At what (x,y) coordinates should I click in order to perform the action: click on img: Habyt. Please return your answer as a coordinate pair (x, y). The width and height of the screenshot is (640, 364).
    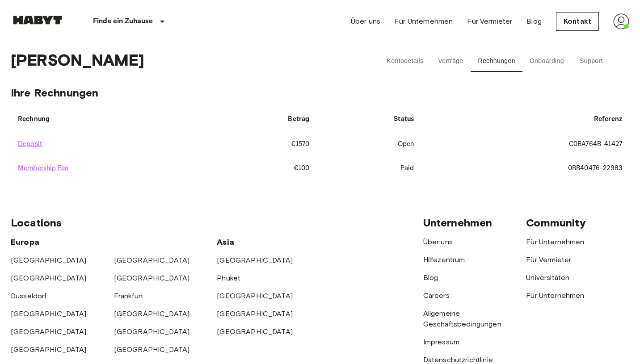
    Looking at the image, I should click on (38, 20).